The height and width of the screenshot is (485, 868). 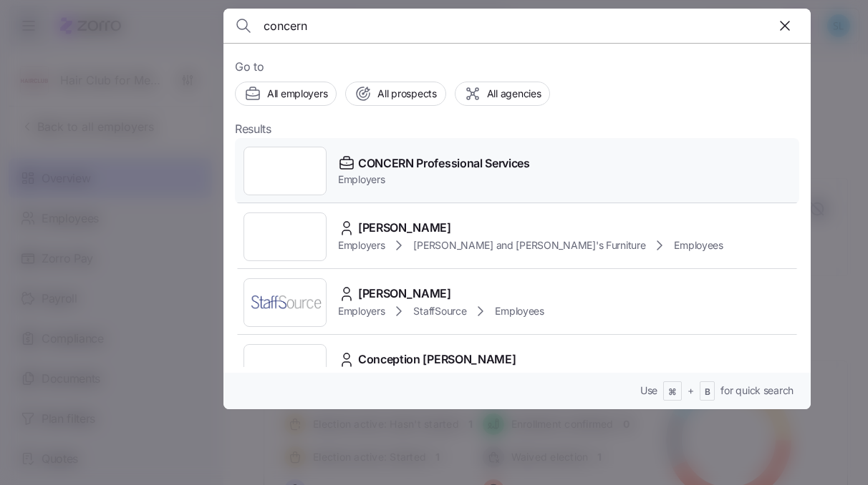 I want to click on span: All agencies, so click(x=514, y=93).